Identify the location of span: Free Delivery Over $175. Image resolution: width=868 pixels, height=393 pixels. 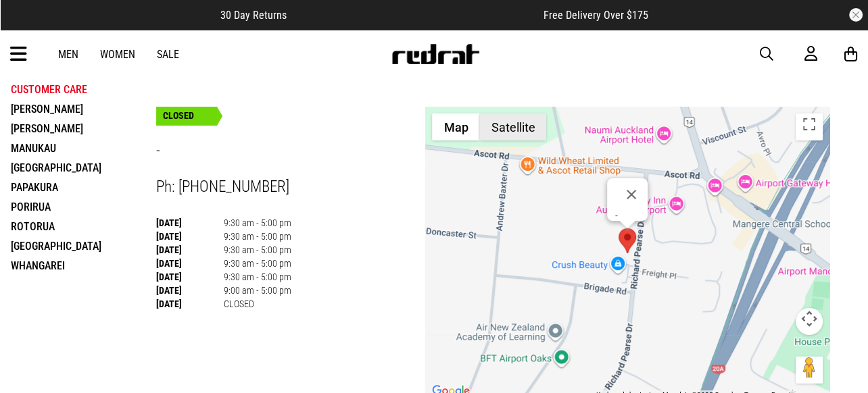
(595, 15).